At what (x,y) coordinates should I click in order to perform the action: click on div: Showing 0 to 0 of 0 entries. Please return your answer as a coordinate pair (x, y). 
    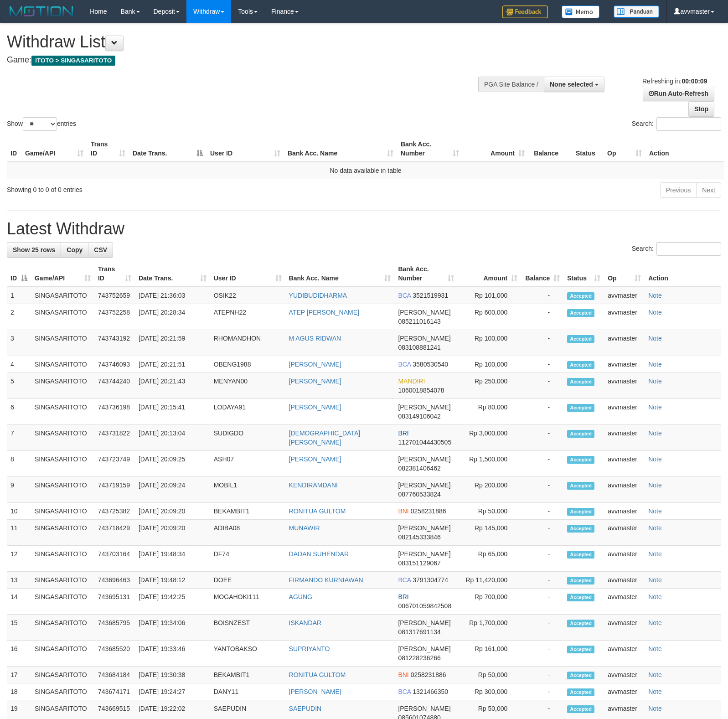
    Looking at the image, I should click on (151, 188).